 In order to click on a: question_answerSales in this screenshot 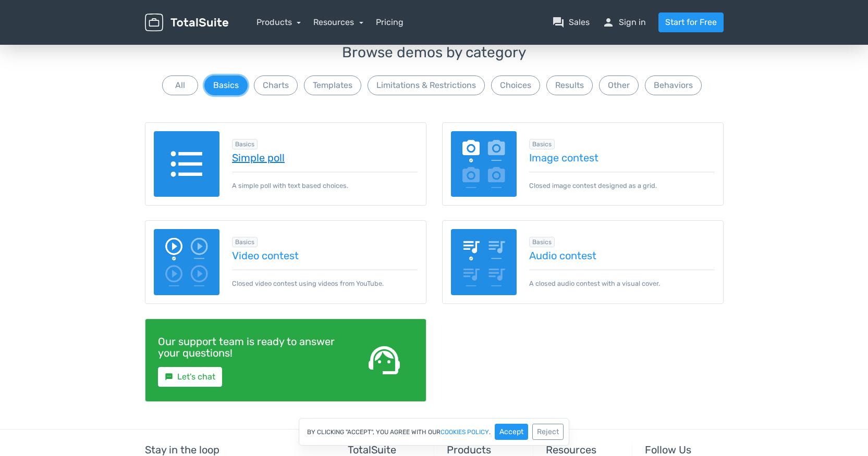, I will do `click(571, 22)`.